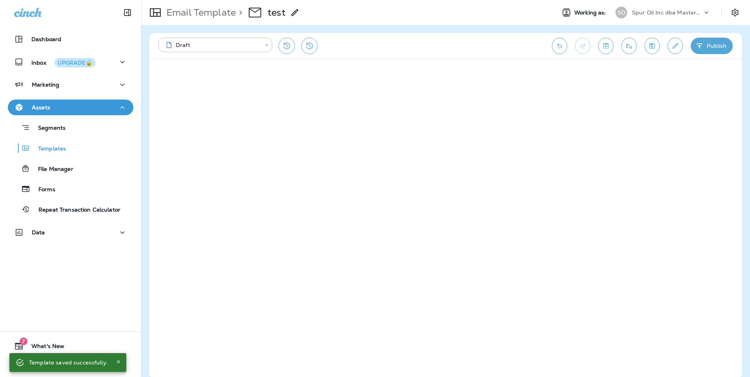 This screenshot has width=750, height=377. What do you see at coordinates (71, 85) in the screenshot?
I see `button: Marketing` at bounding box center [71, 85].